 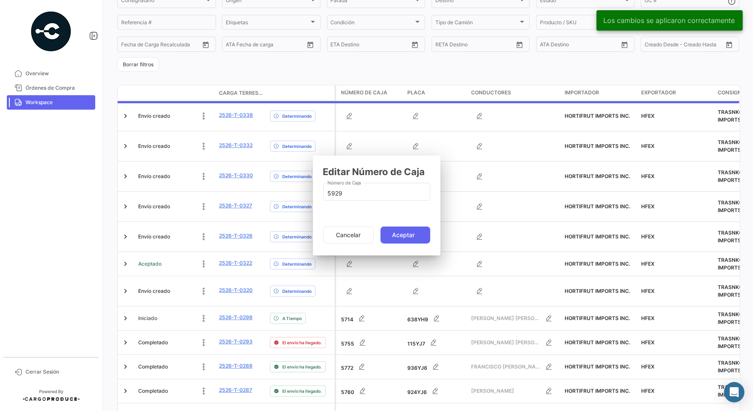 What do you see at coordinates (59, 74) in the screenshot?
I see `span: Overview` at bounding box center [59, 74].